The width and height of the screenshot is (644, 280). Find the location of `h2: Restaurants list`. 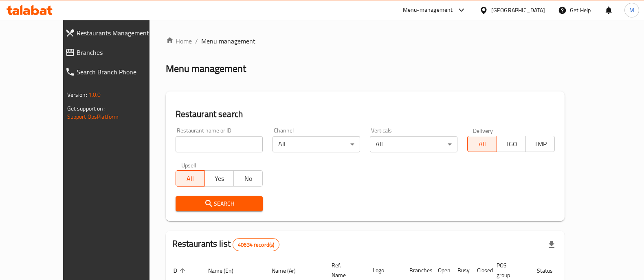

h2: Restaurants list is located at coordinates (226, 245).